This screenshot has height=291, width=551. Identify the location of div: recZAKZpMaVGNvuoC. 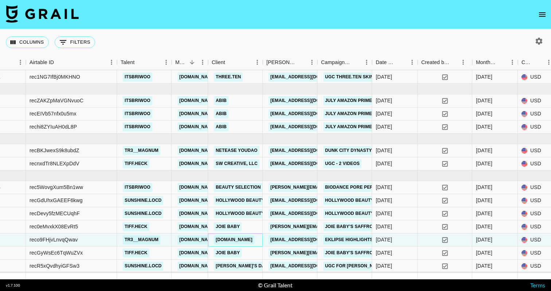
(56, 101).